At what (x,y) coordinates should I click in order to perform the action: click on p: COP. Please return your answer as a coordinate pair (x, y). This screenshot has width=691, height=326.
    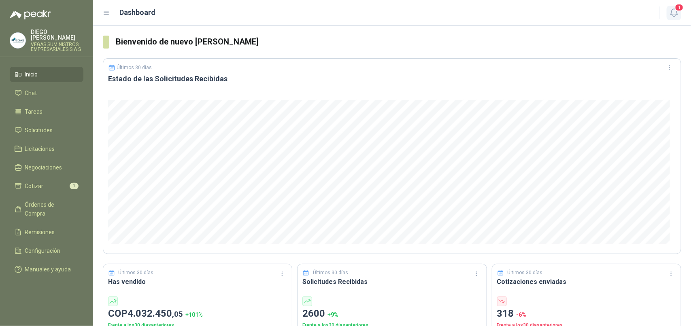
    Looking at the image, I should click on (198, 314).